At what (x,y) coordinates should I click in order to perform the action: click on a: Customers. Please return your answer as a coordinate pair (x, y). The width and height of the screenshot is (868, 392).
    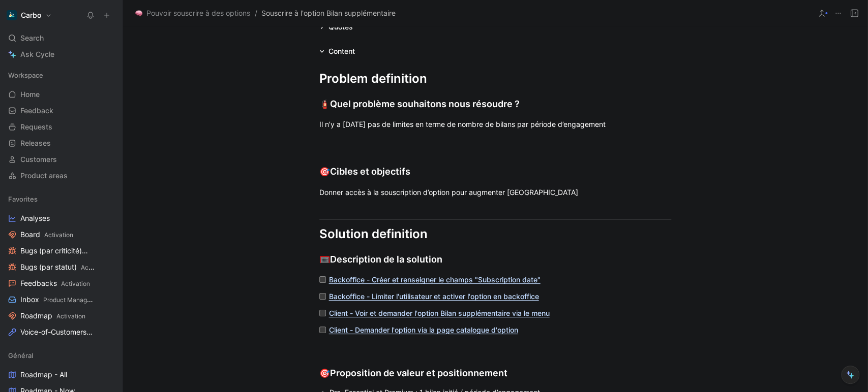
    Looking at the image, I should click on (61, 159).